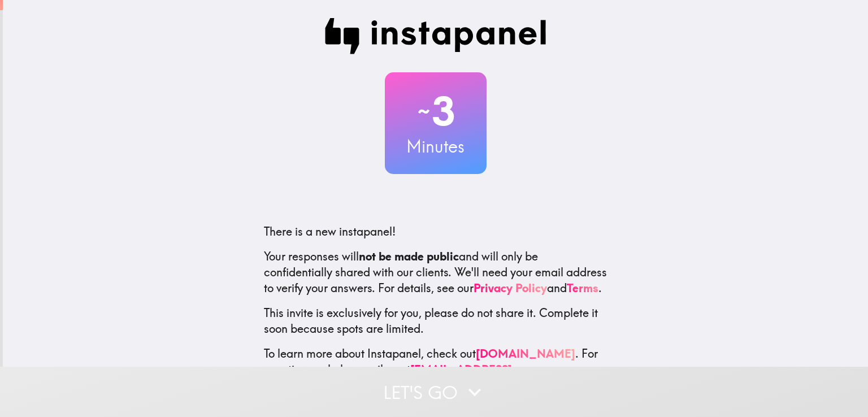 The width and height of the screenshot is (868, 417). I want to click on span: There is a new instapanel!, so click(330, 231).